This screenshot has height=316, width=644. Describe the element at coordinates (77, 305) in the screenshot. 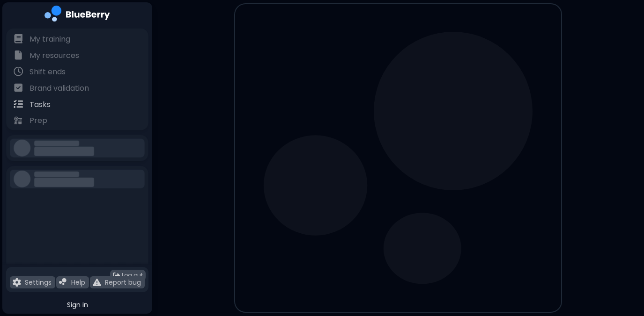

I see `button: Sign in` at that location.